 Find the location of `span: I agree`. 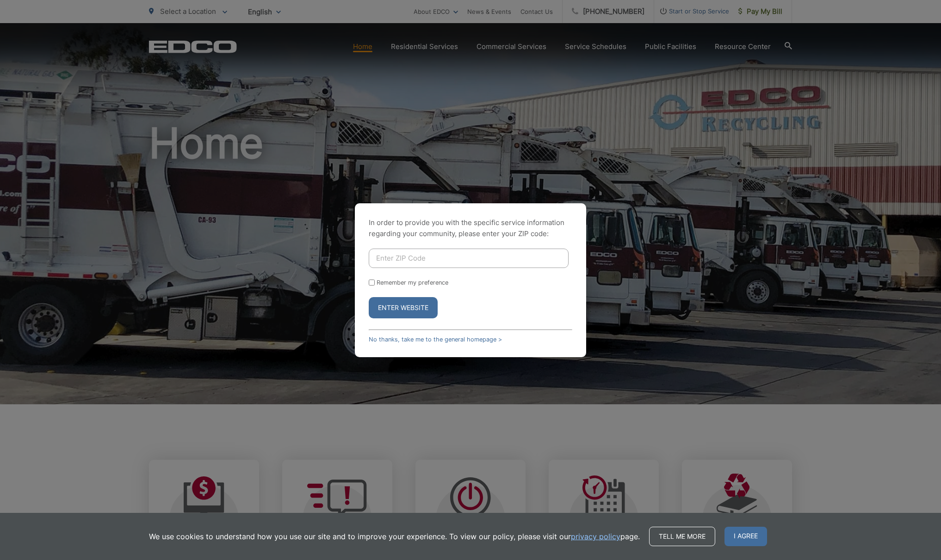

span: I agree is located at coordinates (746, 537).